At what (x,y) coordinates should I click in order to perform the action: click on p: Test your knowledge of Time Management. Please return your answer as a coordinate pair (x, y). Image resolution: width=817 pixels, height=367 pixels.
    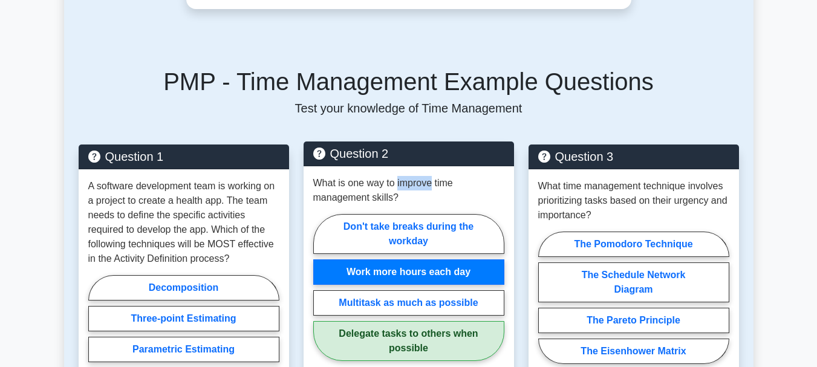
    Looking at the image, I should click on (409, 108).